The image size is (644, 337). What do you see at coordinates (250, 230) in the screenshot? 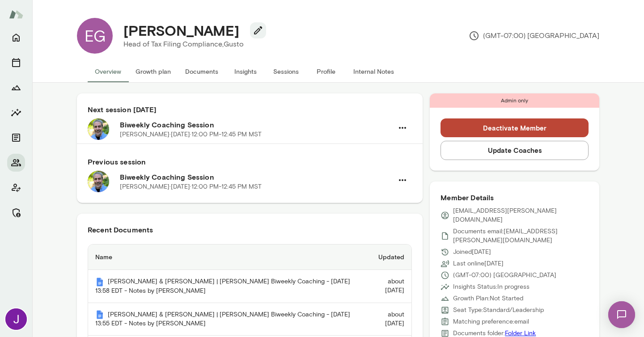
I see `h6: Recent Documents` at bounding box center [250, 230].